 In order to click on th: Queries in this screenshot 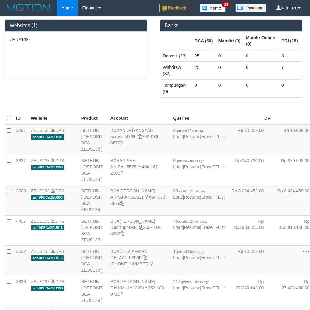, I will do `click(199, 118)`.